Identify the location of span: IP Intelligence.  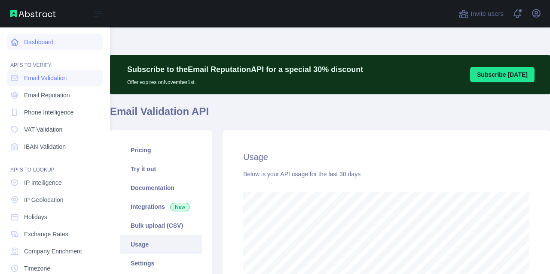
(43, 183).